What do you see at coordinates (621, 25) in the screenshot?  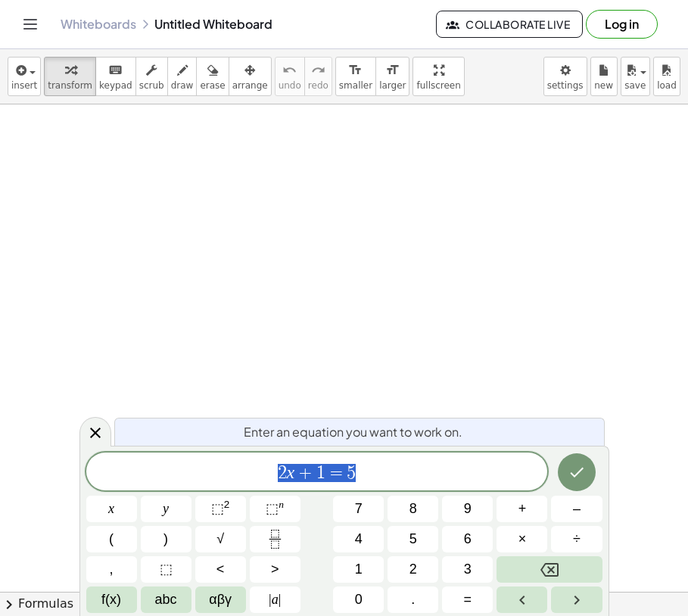 I see `button: Log in` at bounding box center [621, 25].